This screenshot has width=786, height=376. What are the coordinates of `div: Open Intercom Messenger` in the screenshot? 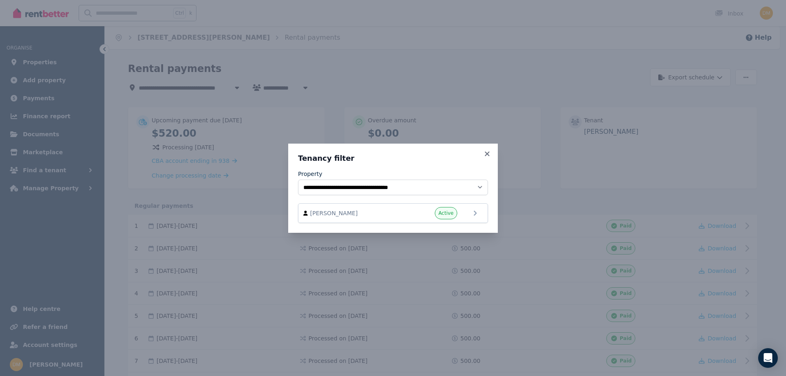 It's located at (768, 358).